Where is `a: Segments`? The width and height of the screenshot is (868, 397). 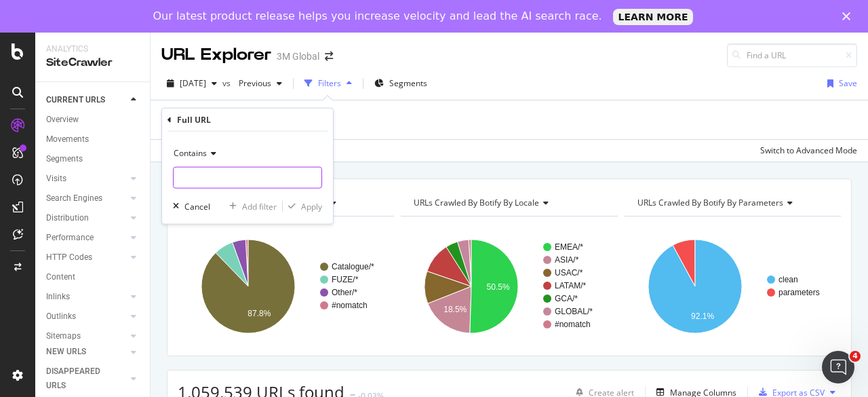 a: Segments is located at coordinates (93, 158).